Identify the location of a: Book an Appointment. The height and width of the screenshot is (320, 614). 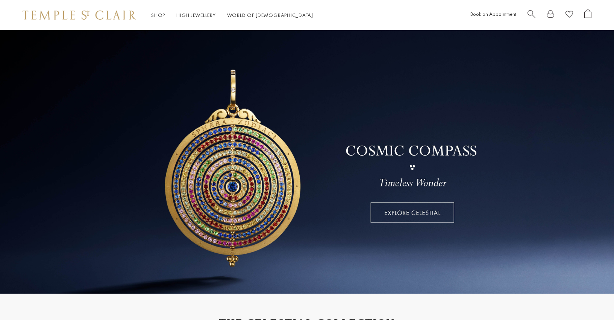
(493, 14).